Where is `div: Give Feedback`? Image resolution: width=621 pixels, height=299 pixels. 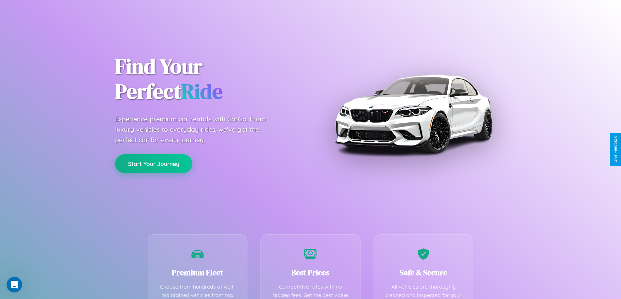
div: Give Feedback is located at coordinates (615, 150).